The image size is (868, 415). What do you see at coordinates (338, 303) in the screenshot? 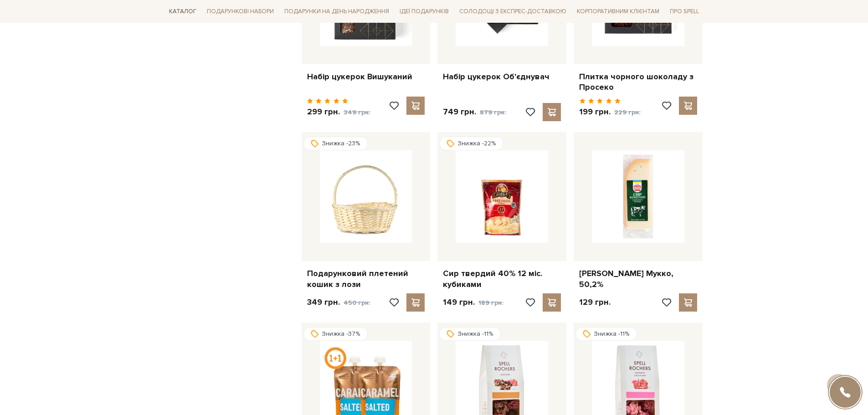
I see `p: 349 грн.` at bounding box center [338, 303].